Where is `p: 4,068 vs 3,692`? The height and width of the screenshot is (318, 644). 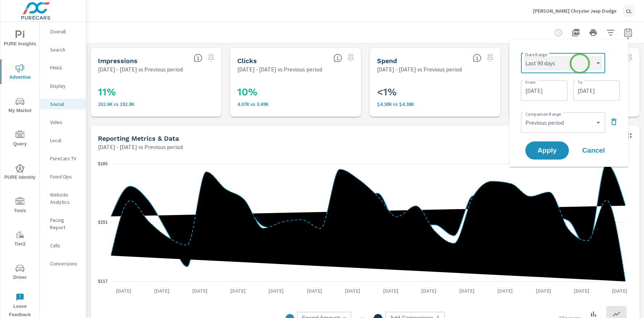 p: 4,068 vs 3,692 is located at coordinates (295, 104).